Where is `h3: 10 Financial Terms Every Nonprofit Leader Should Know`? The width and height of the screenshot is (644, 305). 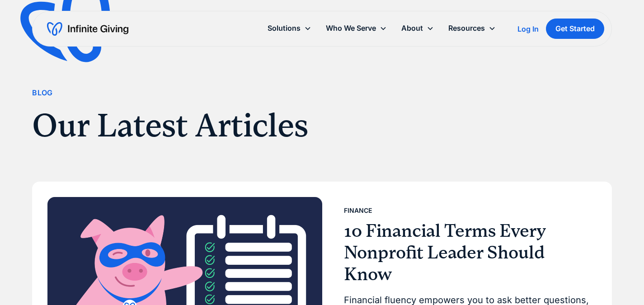
h3: 10 Financial Terms Every Nonprofit Leader Should Know is located at coordinates (466, 253).